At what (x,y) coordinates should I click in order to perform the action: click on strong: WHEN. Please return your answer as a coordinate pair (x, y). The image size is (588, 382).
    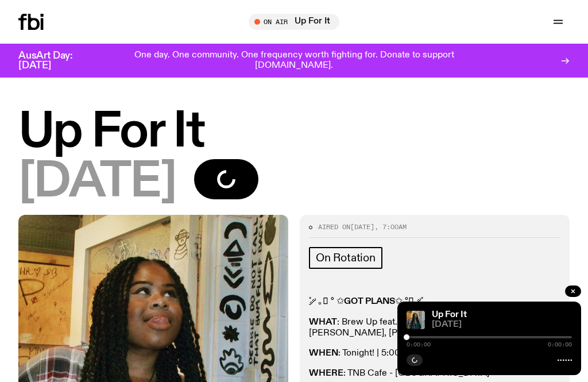
    Looking at the image, I should click on (324, 353).